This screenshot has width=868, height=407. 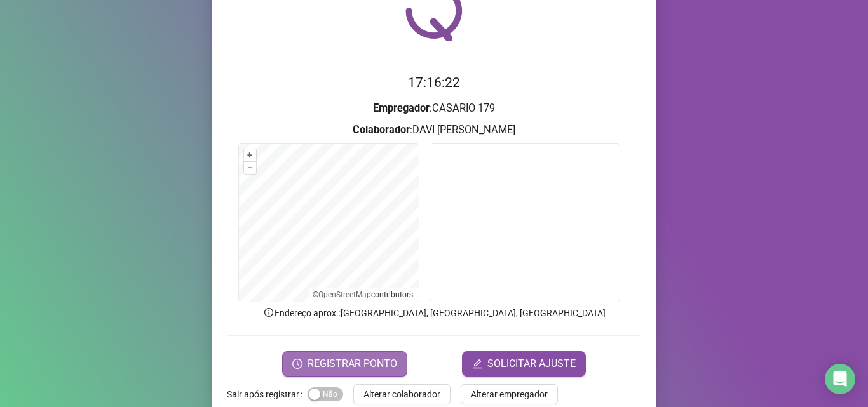 What do you see at coordinates (297, 364) in the screenshot?
I see `span: clock-circle` at bounding box center [297, 364].